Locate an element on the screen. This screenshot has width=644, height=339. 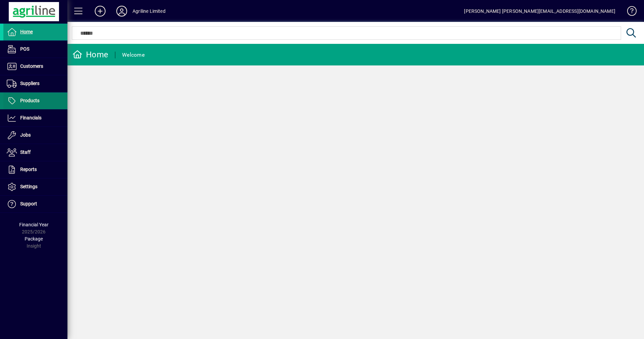
span: Jobs is located at coordinates (25, 135).